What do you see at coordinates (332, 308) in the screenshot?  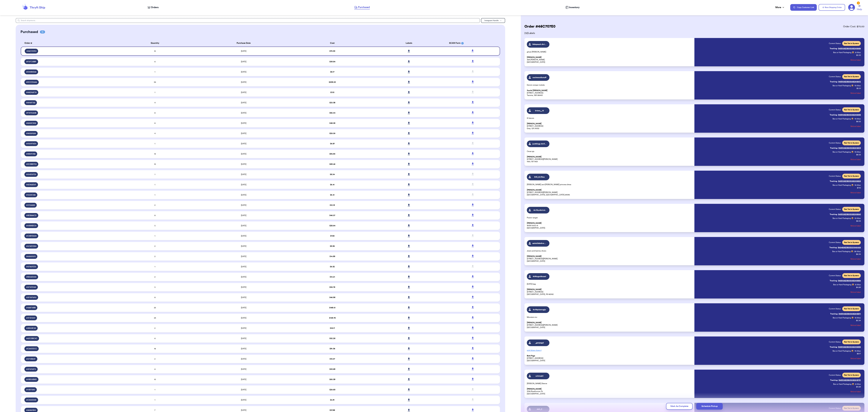 I see `span: $ 158.13` at bounding box center [332, 308].